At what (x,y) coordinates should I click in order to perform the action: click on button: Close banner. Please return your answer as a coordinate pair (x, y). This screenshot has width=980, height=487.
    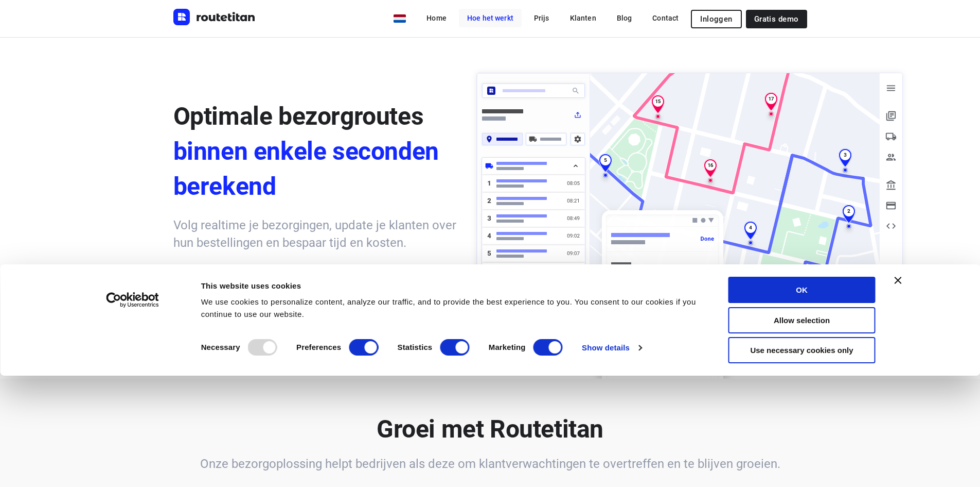
    Looking at the image, I should click on (899, 280).